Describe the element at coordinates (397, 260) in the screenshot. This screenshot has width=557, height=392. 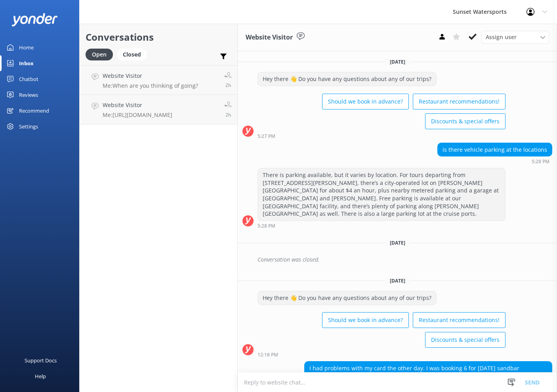
I see `div: 2025-07-01T12:39:16.741` at that location.